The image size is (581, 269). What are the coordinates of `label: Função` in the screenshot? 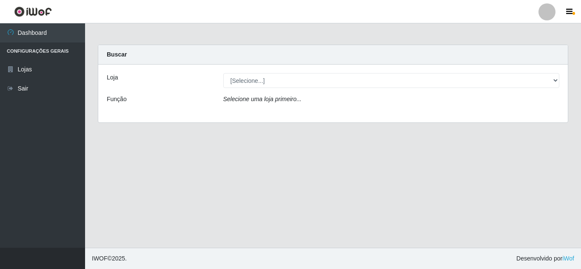 It's located at (116, 99).